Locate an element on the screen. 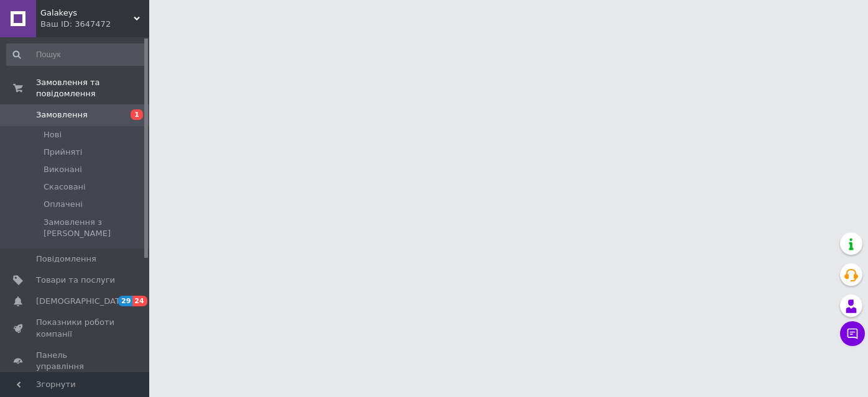  button: Чат з покупцем is located at coordinates (852, 333).